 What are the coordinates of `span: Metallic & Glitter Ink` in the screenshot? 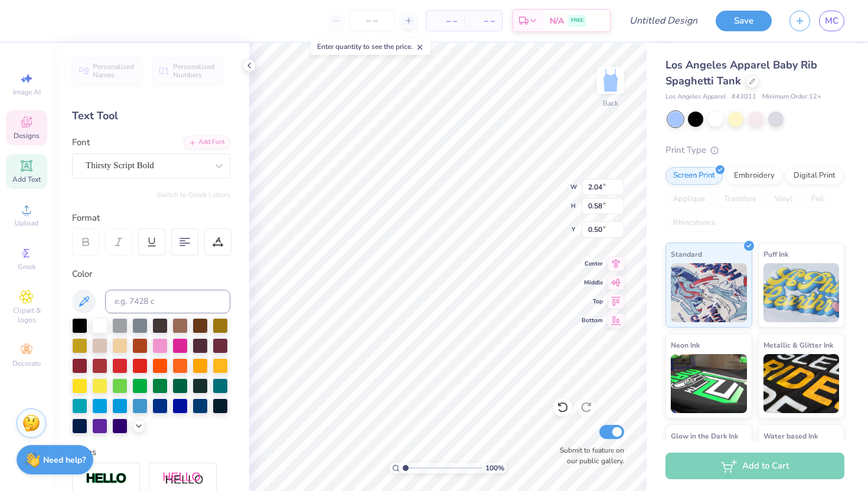 It's located at (799, 345).